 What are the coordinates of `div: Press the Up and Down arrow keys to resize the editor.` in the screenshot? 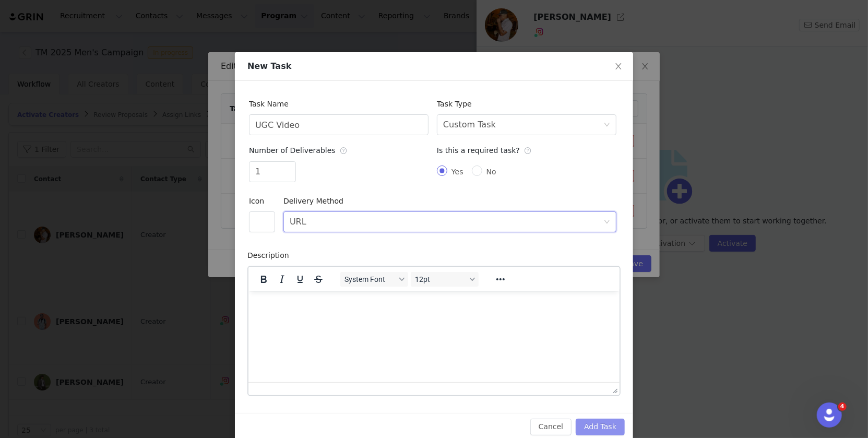 It's located at (614, 389).